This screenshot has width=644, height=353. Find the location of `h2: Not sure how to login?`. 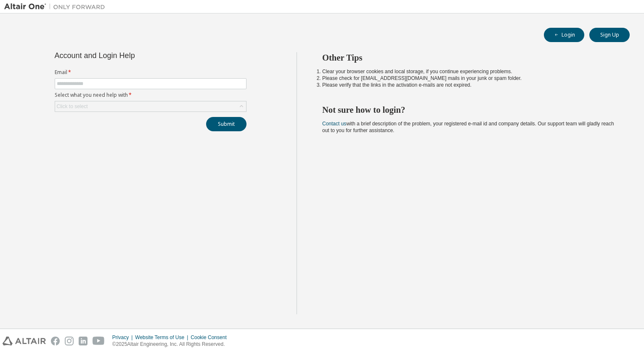

h2: Not sure how to login? is located at coordinates (468, 110).